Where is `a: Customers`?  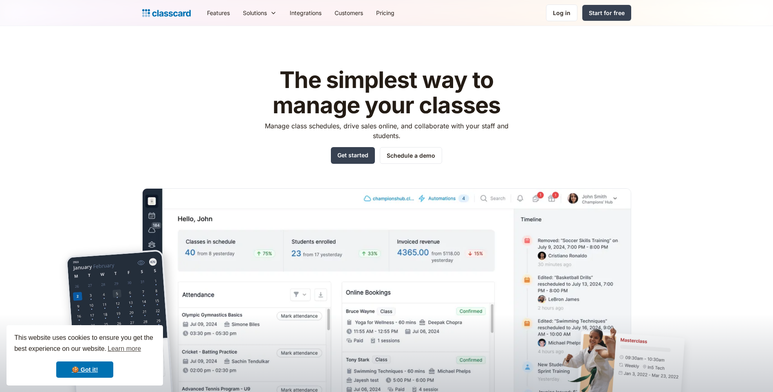 a: Customers is located at coordinates (349, 13).